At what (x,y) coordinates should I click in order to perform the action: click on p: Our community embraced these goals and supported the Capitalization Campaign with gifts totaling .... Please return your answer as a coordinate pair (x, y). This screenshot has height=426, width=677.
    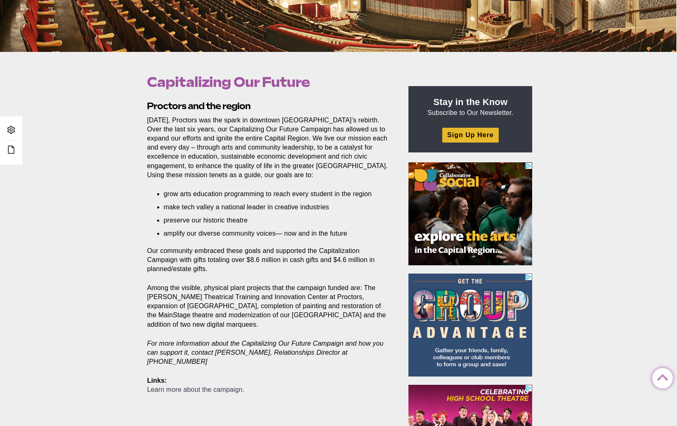
    Looking at the image, I should click on (268, 260).